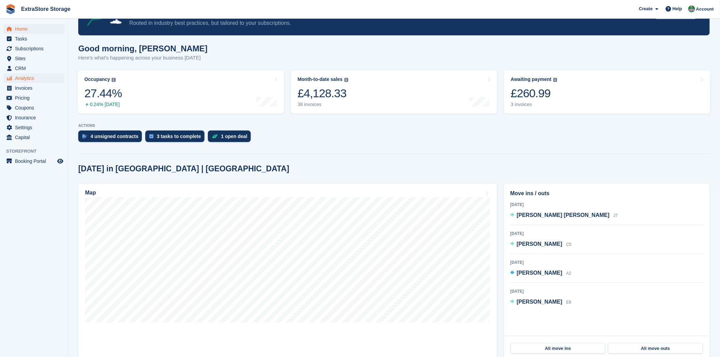 The width and height of the screenshot is (720, 357). What do you see at coordinates (677, 9) in the screenshot?
I see `span: Help` at bounding box center [677, 9].